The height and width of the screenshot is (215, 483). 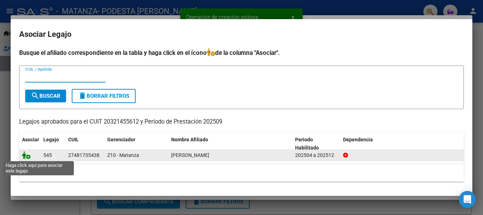 I want to click on button: Borrar Filtros, so click(x=104, y=96).